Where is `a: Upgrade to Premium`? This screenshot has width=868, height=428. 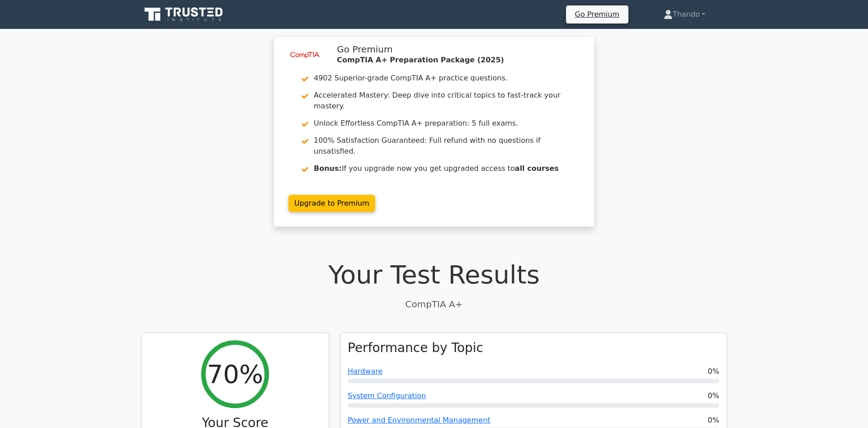
a: Upgrade to Premium is located at coordinates (332, 203).